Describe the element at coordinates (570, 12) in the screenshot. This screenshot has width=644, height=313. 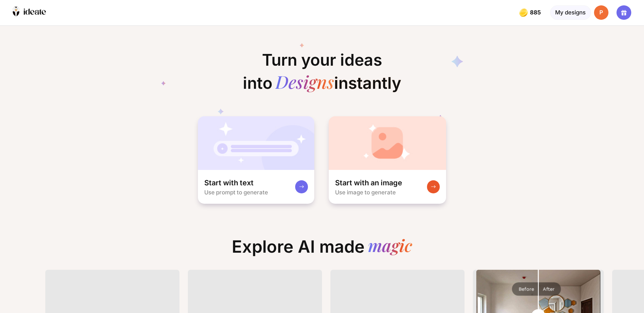
I see `div: My designs` at that location.